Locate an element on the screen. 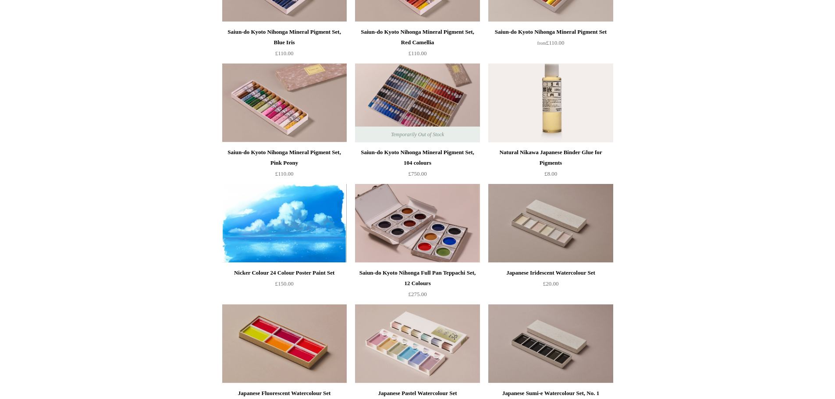 The height and width of the screenshot is (399, 835). img: Nicker Colour 24 Colour Poster Paint Set is located at coordinates (284, 223).